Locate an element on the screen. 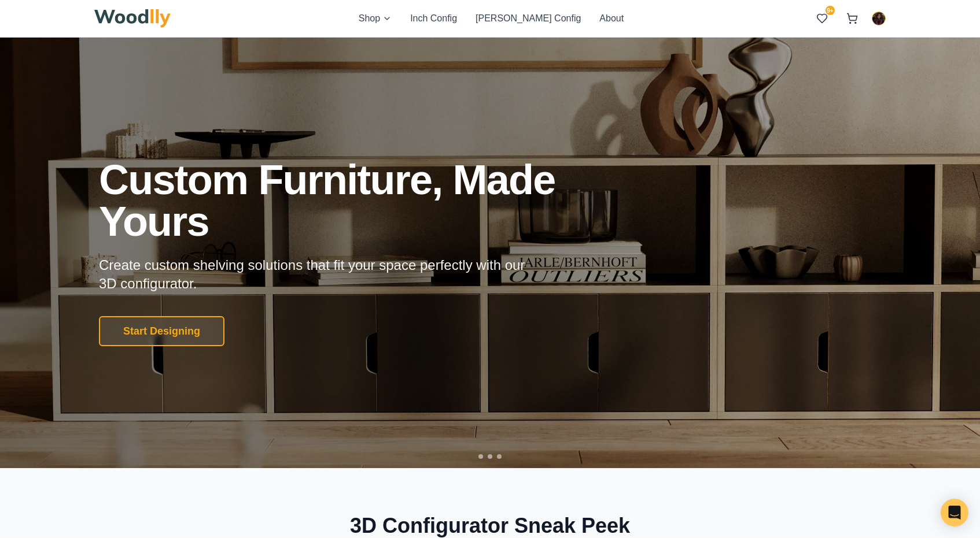  img: Woodlly is located at coordinates (132, 18).